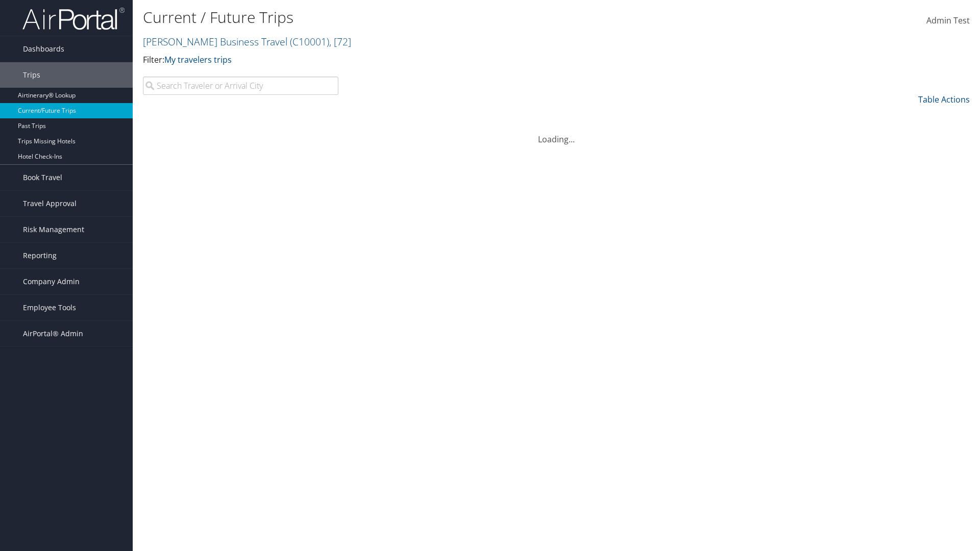  I want to click on span: Employee Tools, so click(50, 307).